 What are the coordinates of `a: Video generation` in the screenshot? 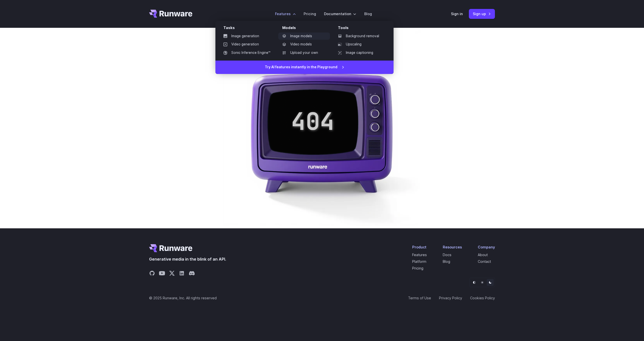 It's located at (247, 45).